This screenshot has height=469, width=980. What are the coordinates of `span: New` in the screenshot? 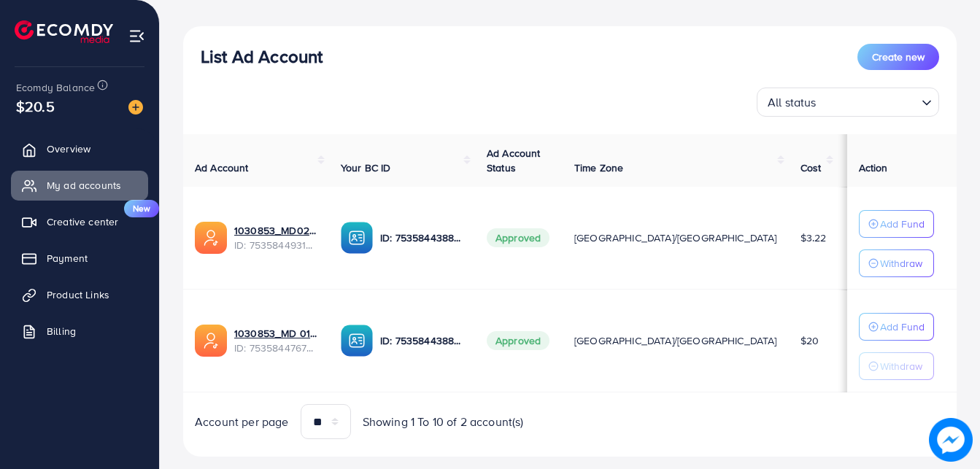 It's located at (141, 209).